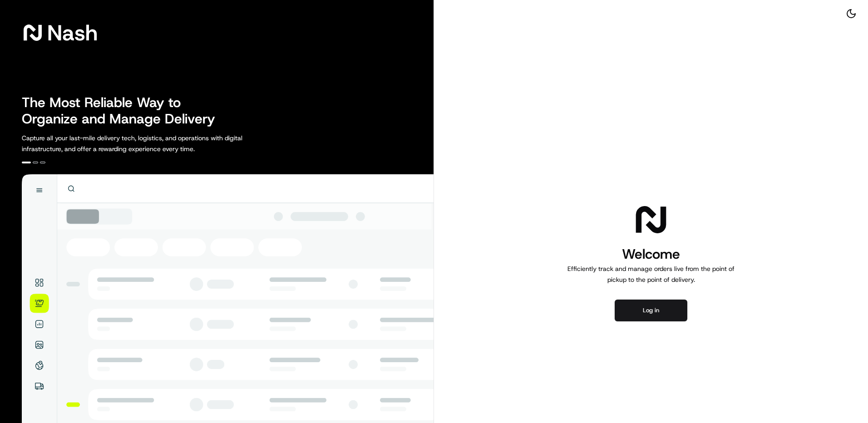 The height and width of the screenshot is (423, 868). Describe the element at coordinates (153, 143) in the screenshot. I see `p: Capture all your last-mile delivery tech, logistics, and operations with digital infrastructure, ...` at that location.